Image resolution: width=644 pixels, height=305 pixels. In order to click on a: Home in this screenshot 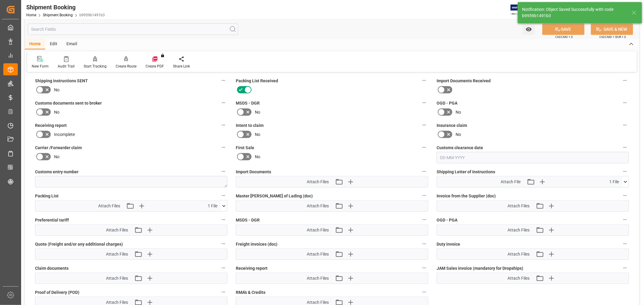, I will do `click(31, 15)`.